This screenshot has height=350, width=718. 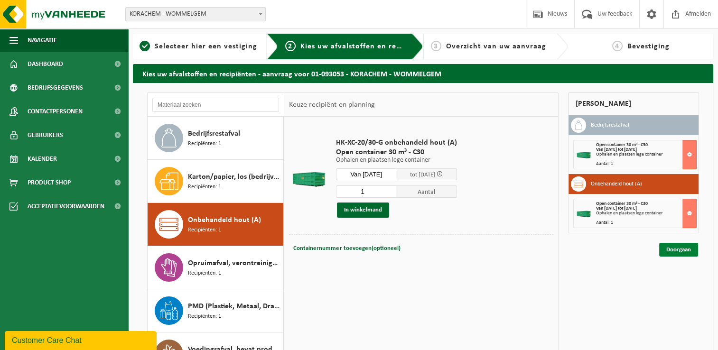 I want to click on span: PMD (Plastiek, Metaal, Drankkartons) (bedrijven), so click(x=234, y=306).